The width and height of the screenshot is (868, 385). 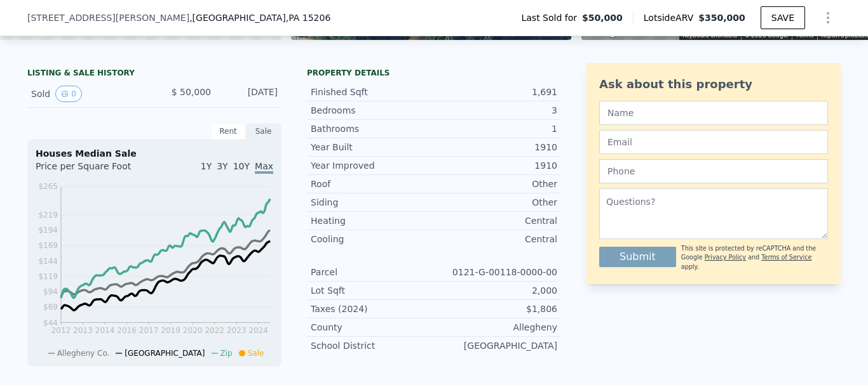 What do you see at coordinates (724, 257) in the screenshot?
I see `a: Privacy Policy` at bounding box center [724, 257].